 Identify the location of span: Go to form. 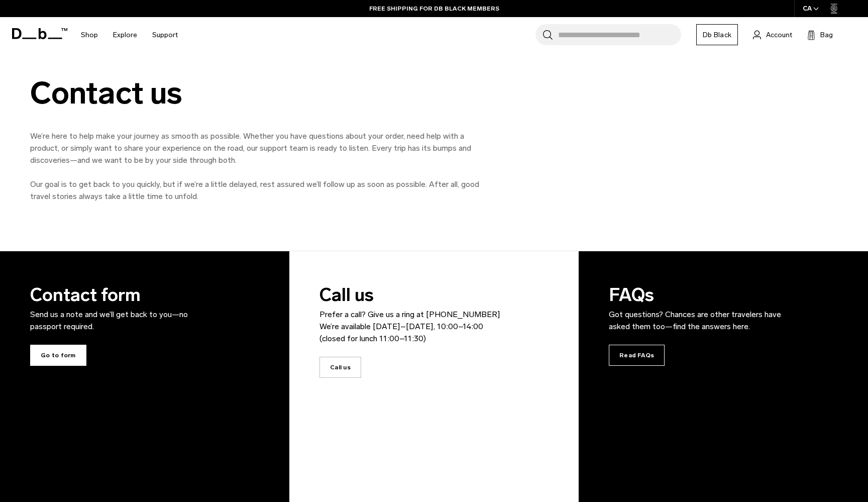
(59, 356).